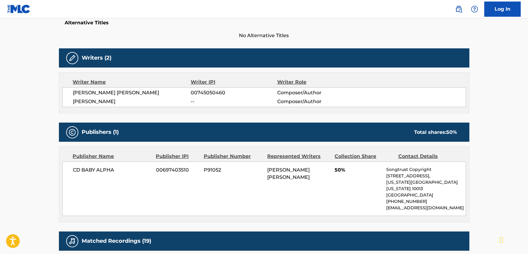 Image resolution: width=528 pixels, height=254 pixels. I want to click on img: Matched Recordings, so click(72, 241).